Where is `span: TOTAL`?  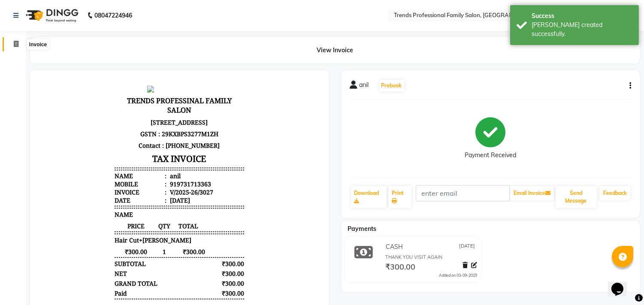 span: TOTAL is located at coordinates (150, 147).